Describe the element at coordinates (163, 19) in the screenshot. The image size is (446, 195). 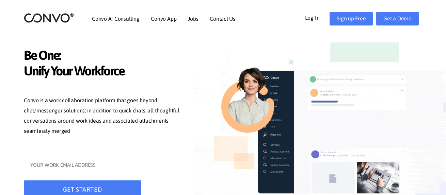
I see `a: Convo App` at that location.